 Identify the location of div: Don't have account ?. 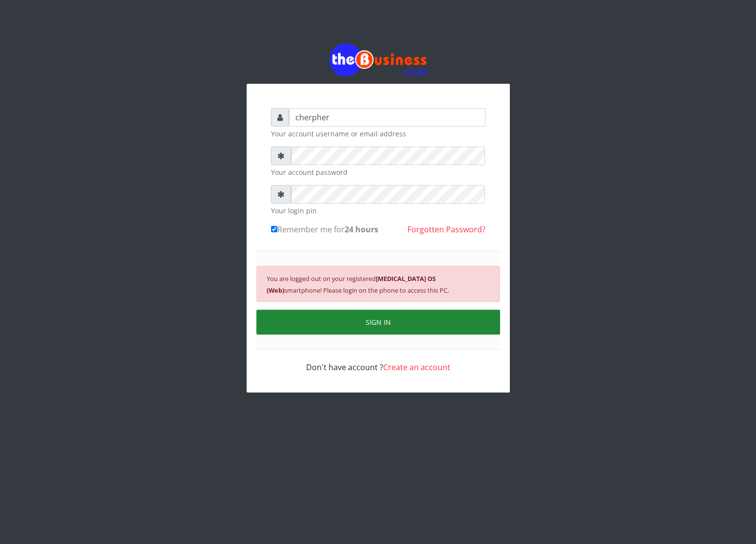
(378, 361).